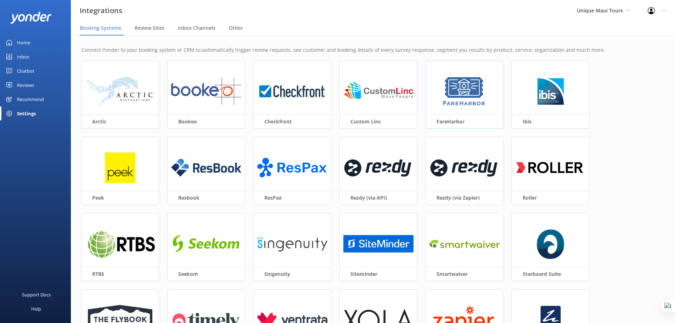 This screenshot has height=323, width=675. I want to click on img: yonder-white-logo.png, so click(31, 17).